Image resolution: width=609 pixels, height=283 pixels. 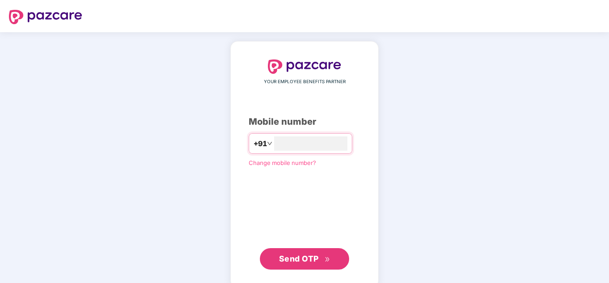 I want to click on div: Mobile number, so click(x=305, y=122).